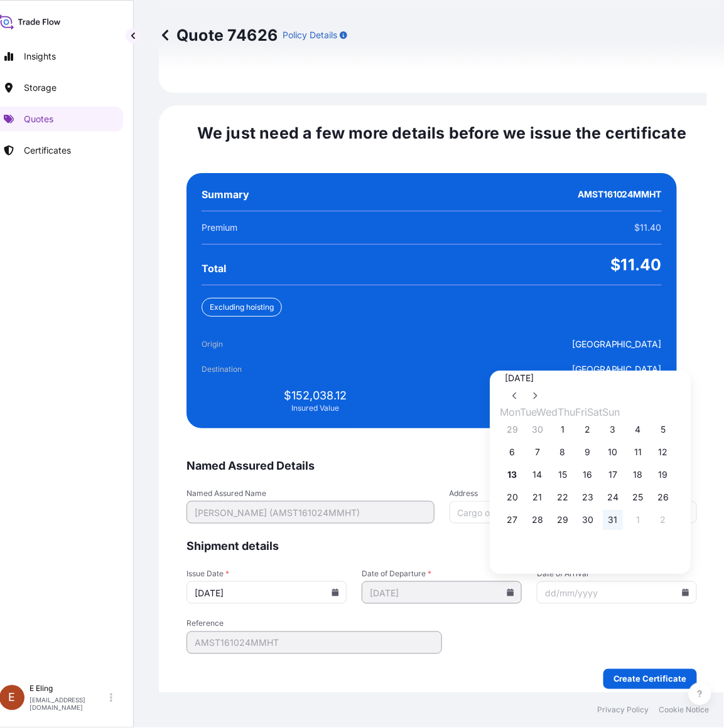 This screenshot has width=724, height=728. I want to click on span: $152,038.12, so click(315, 396).